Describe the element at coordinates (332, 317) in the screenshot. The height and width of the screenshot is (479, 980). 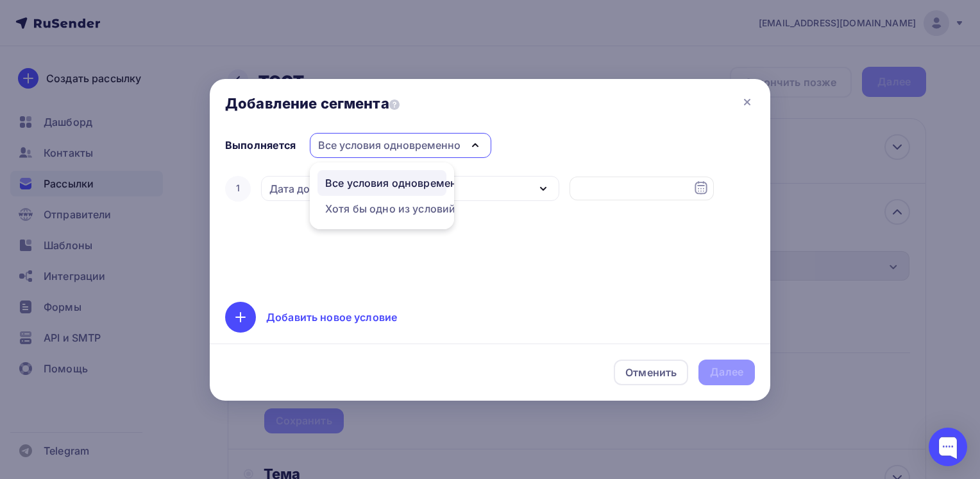
I see `div: Добавить новое условие` at that location.